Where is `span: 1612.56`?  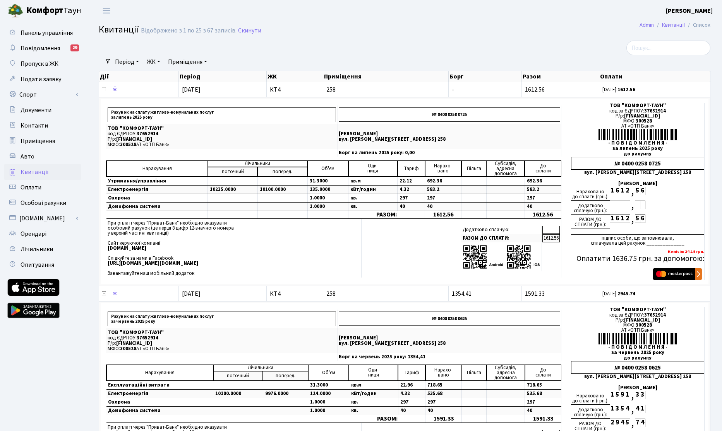
span: 1612.56 is located at coordinates (534, 90).